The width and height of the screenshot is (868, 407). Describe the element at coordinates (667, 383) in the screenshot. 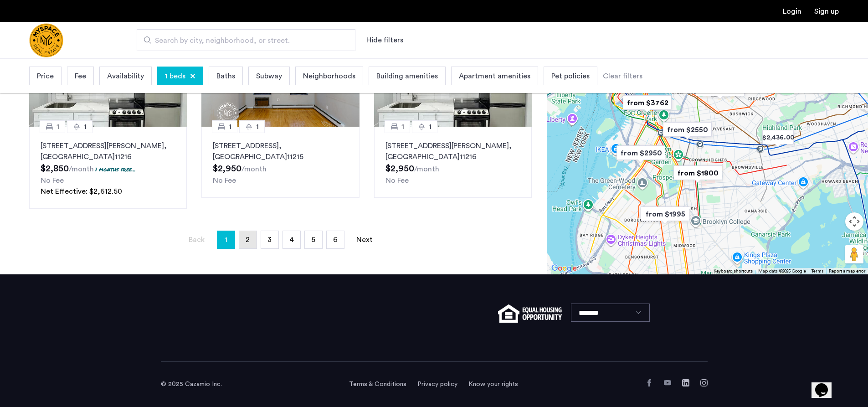

I see `a: YouTube` at that location.